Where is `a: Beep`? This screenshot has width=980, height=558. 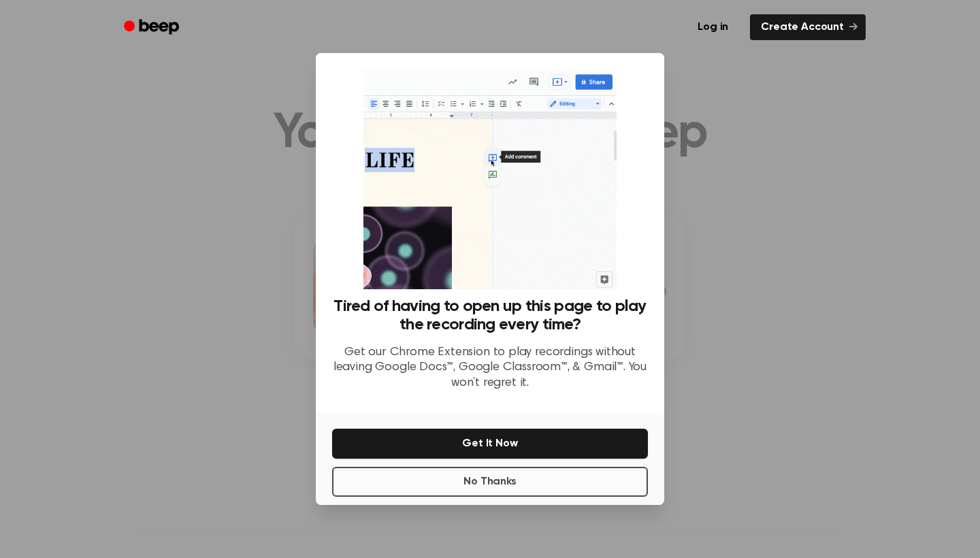 a: Beep is located at coordinates (153, 27).